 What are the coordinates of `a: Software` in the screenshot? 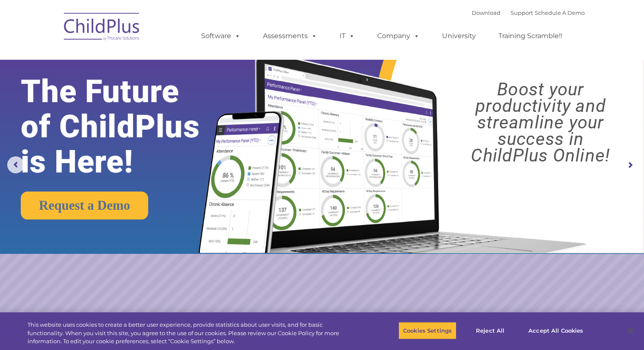 It's located at (221, 36).